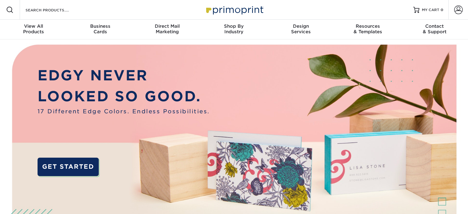 The width and height of the screenshot is (468, 214). Describe the element at coordinates (55, 10) in the screenshot. I see `input: SEARCH PRODUCTS.....` at that location.